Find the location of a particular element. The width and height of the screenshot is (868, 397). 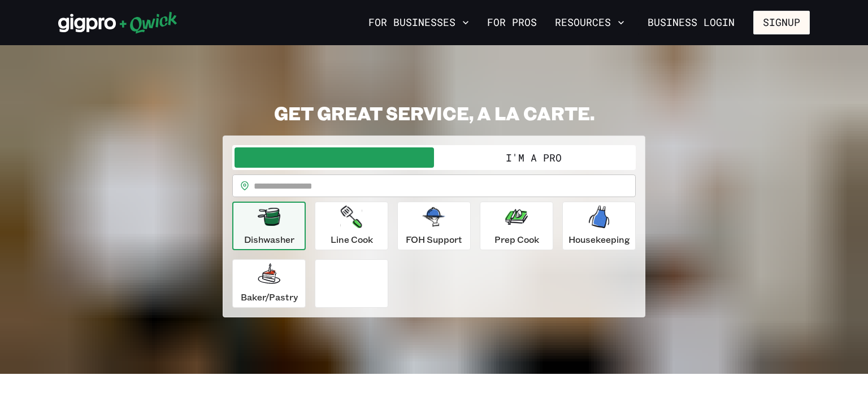

button: Baker/Pastry is located at coordinates (269, 284).